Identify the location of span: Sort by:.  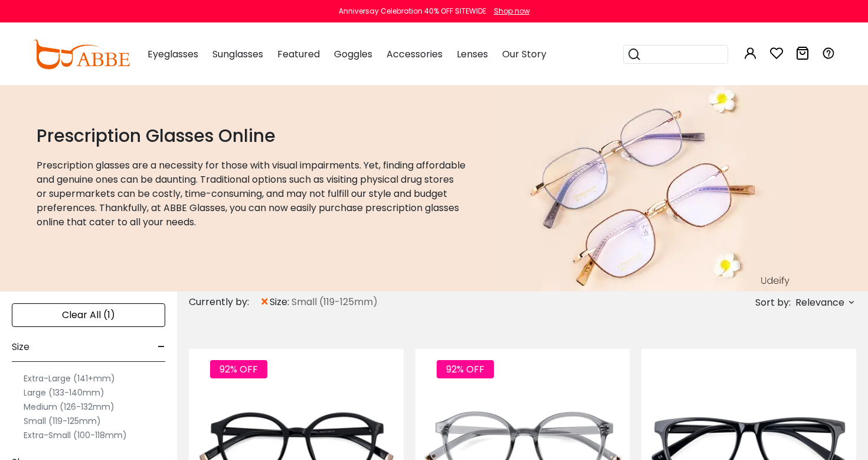
(773, 302).